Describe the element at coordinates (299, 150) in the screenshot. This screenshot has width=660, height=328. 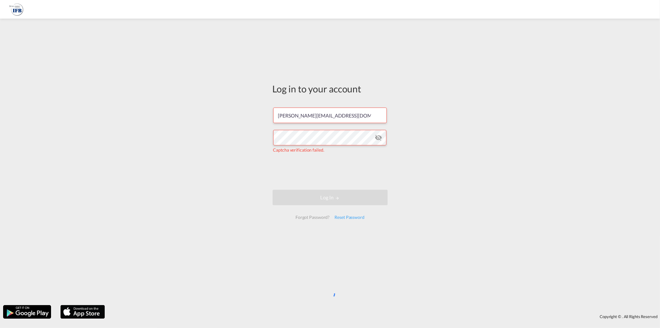
I see `span: Captcha verification failed.` at that location.